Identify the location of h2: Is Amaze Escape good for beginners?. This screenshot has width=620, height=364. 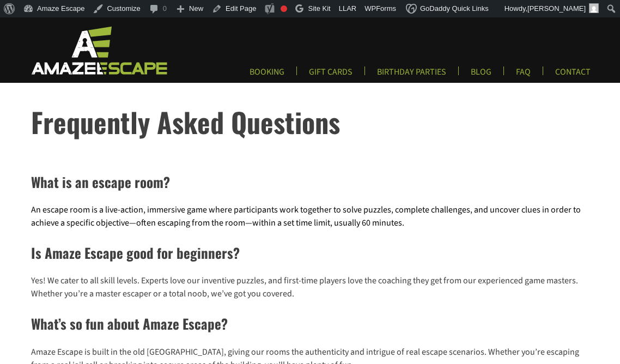
(310, 253).